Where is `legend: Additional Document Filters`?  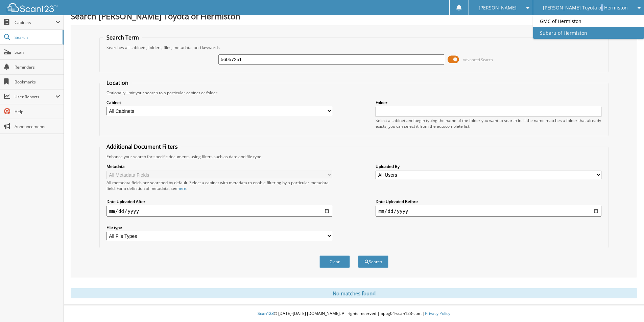 legend: Additional Document Filters is located at coordinates (142, 146).